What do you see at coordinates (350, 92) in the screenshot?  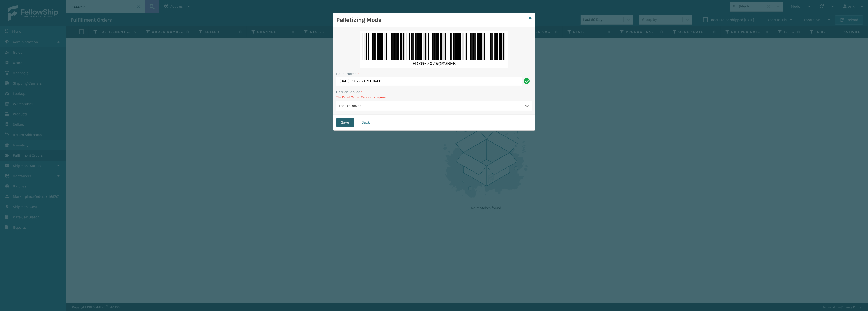 I see `label: Carrier Service` at bounding box center [350, 92].